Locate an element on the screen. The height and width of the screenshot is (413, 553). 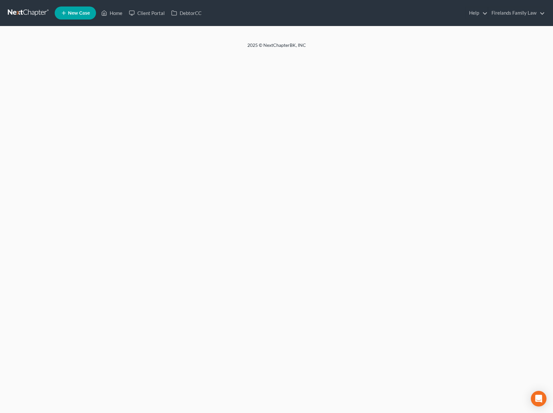
div: Open Intercom Messenger is located at coordinates (538, 399).